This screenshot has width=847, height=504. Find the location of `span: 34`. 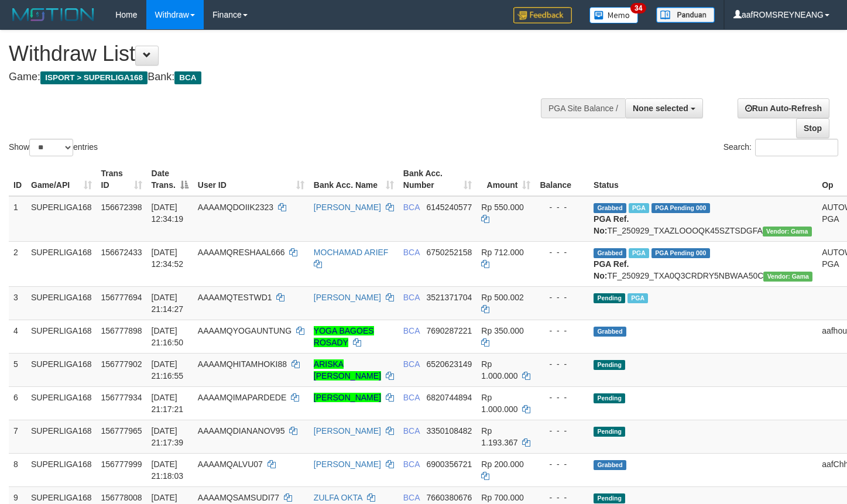

span: 34 is located at coordinates (638, 8).